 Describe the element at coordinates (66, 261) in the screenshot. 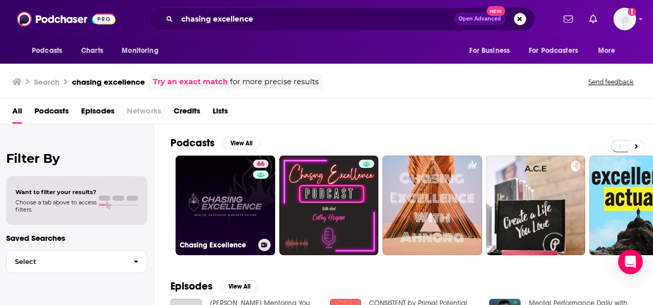

I see `span: Select` at that location.